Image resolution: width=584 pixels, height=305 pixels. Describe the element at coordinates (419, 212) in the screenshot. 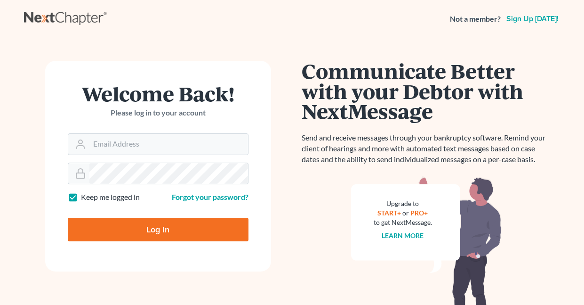

I see `a: PRO+` at that location.